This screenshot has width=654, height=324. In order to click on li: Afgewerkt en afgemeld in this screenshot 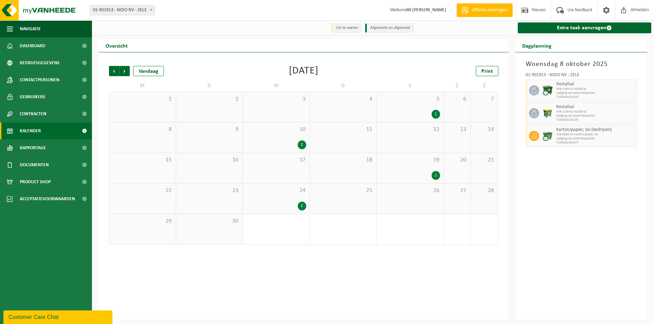, I will do `click(389, 28)`.